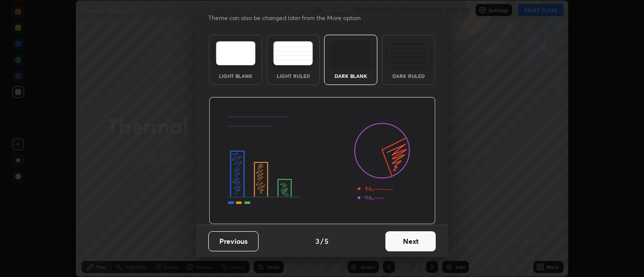 This screenshot has width=644, height=277. I want to click on h4: 3, so click(318, 241).